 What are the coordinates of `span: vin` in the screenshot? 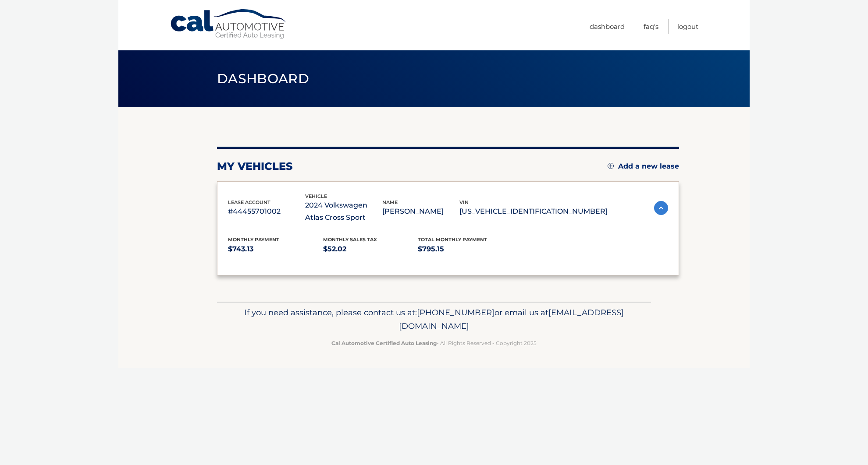 It's located at (464, 203).